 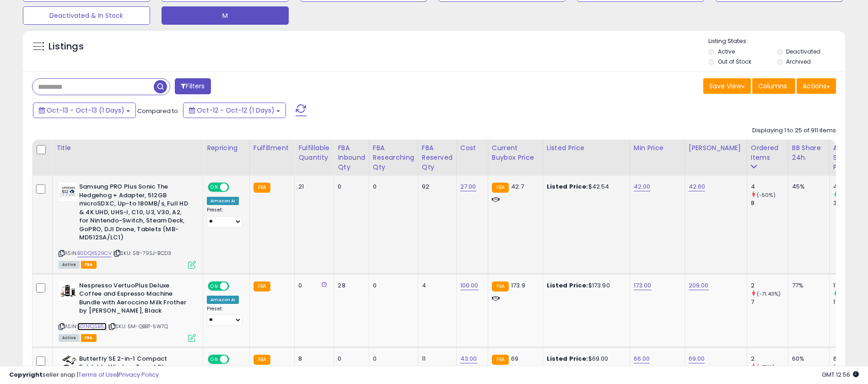 I want to click on strong: Copyright, so click(x=26, y=374).